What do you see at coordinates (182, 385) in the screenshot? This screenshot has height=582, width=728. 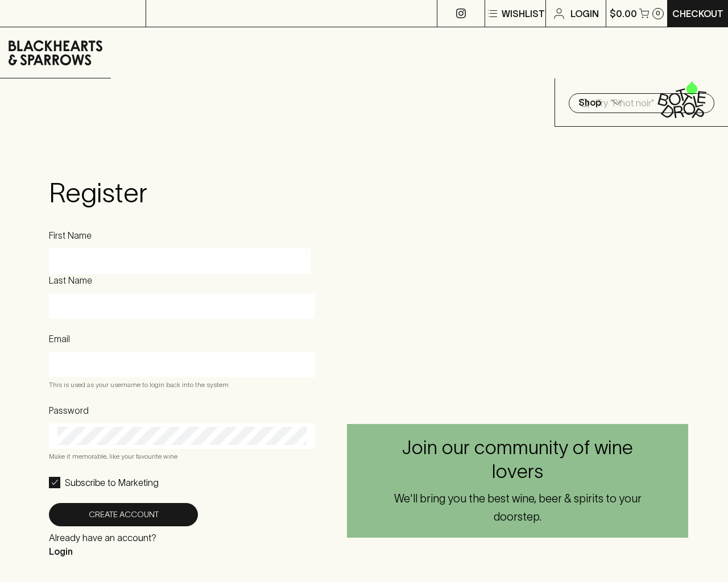 I see `p: This is used as your username to login back into the system` at bounding box center [182, 385].